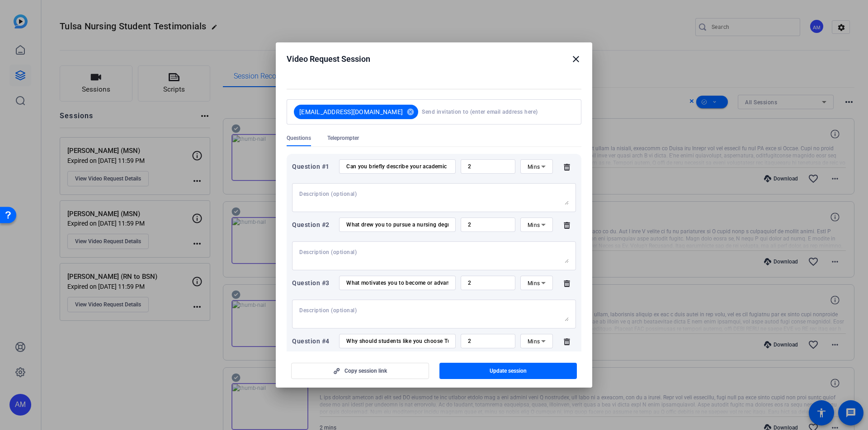 Image resolution: width=868 pixels, height=430 pixels. What do you see at coordinates (313, 341) in the screenshot?
I see `div: Question #4` at bounding box center [313, 341].